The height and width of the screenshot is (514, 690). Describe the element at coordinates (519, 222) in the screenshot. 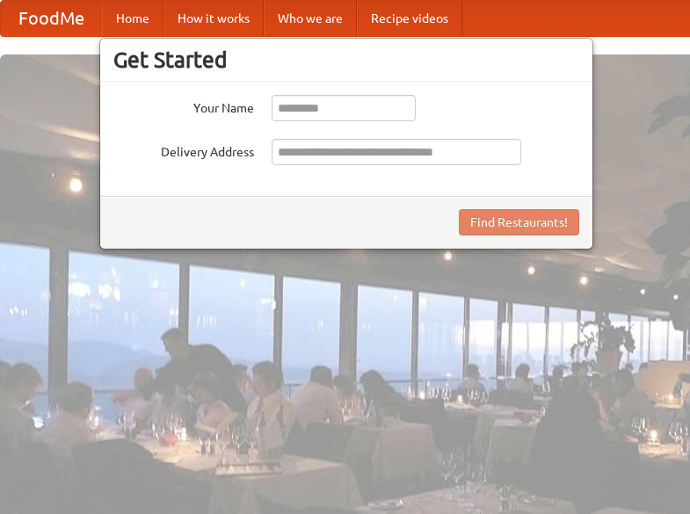

I see `button: Find Restaurants!` at that location.